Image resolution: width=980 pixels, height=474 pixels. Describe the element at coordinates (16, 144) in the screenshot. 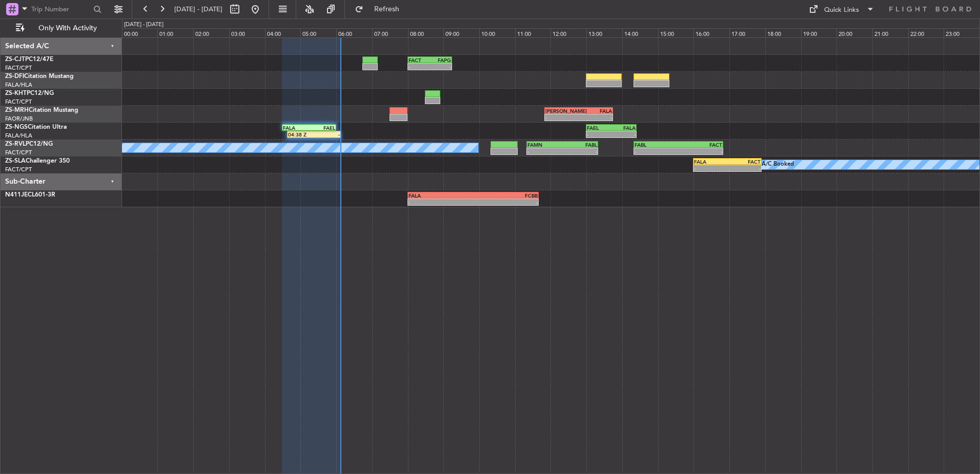

I see `span: ZS-RVL` at that location.